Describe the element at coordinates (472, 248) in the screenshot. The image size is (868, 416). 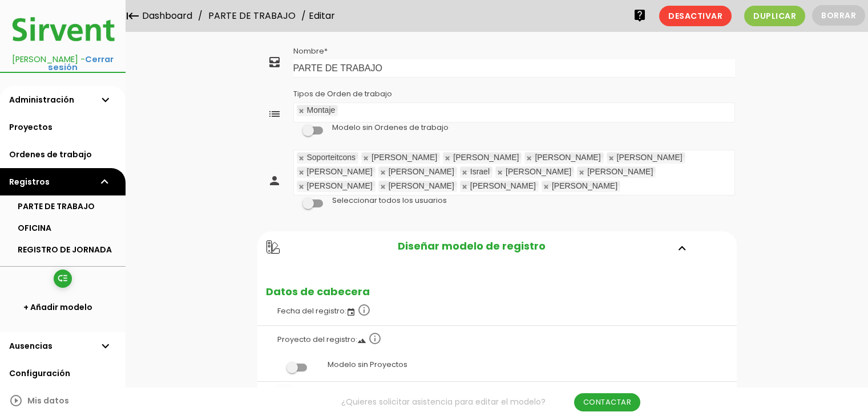
I see `h2: Diseñar modelo de registro` at that location.